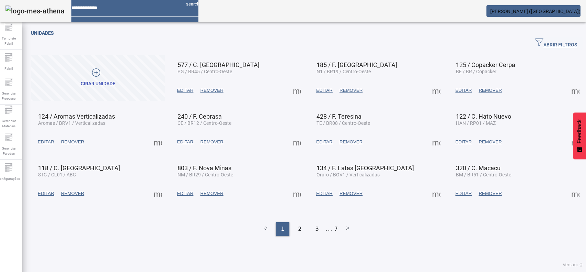  What do you see at coordinates (483, 116) in the screenshot?
I see `span: 122 / C. Hato Nuevo` at bounding box center [483, 116].